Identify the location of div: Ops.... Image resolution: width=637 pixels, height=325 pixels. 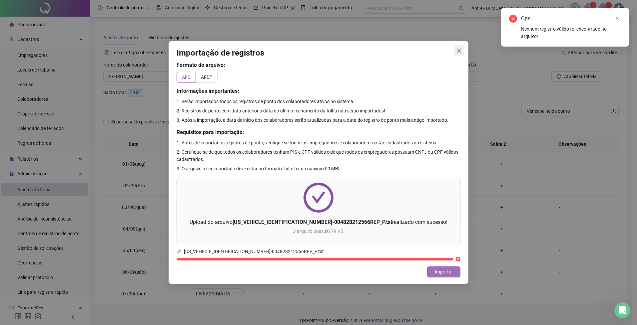
(571, 19).